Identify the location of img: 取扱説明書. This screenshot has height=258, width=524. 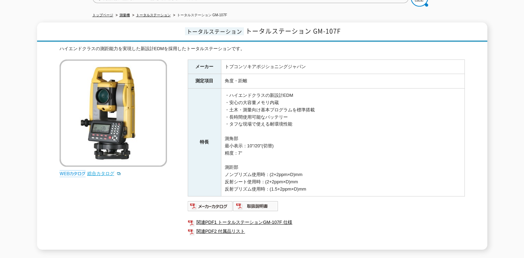
(255, 206).